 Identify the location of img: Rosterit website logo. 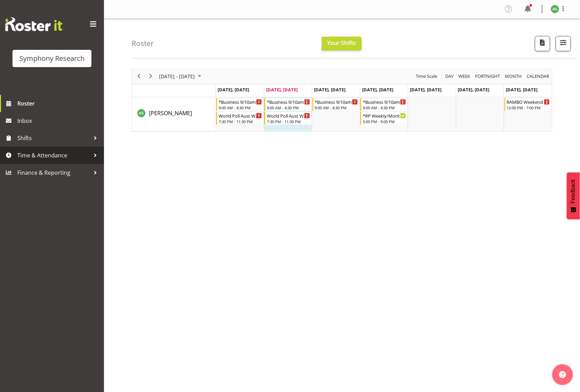
(34, 25).